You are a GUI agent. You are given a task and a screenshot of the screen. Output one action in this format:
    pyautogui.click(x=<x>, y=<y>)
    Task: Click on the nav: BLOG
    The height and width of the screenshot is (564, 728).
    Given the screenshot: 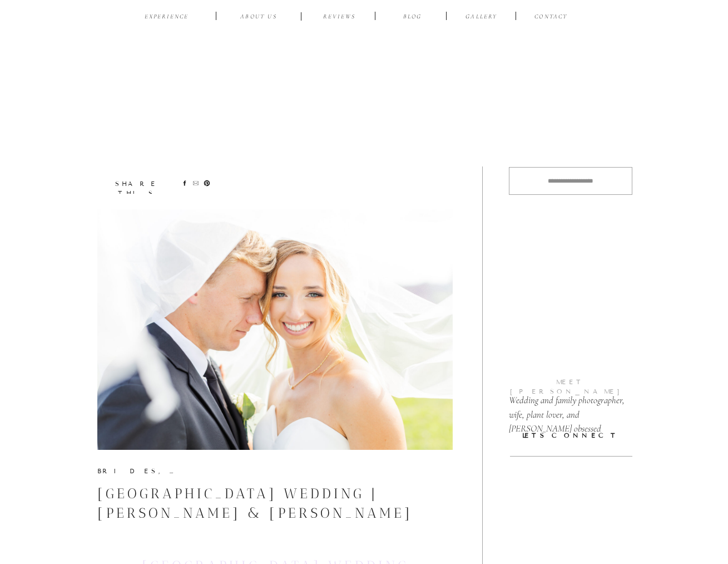 What is the action you would take?
    pyautogui.click(x=413, y=17)
    